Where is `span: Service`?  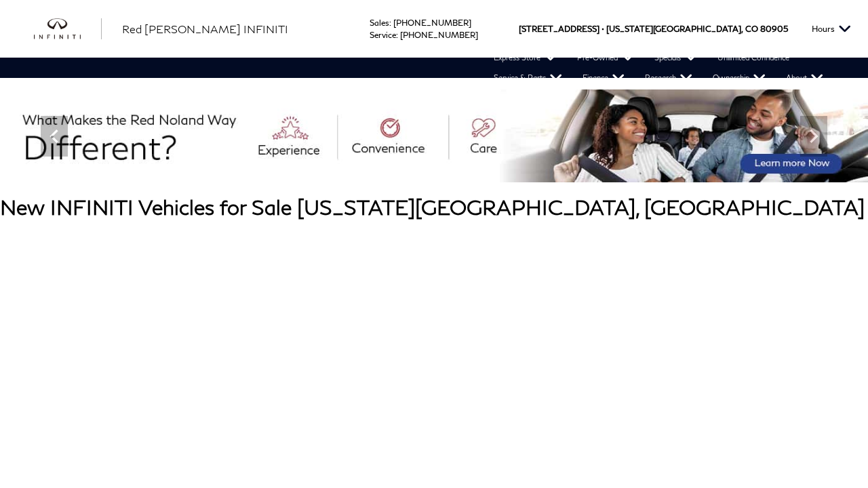 span: Service is located at coordinates (382, 35).